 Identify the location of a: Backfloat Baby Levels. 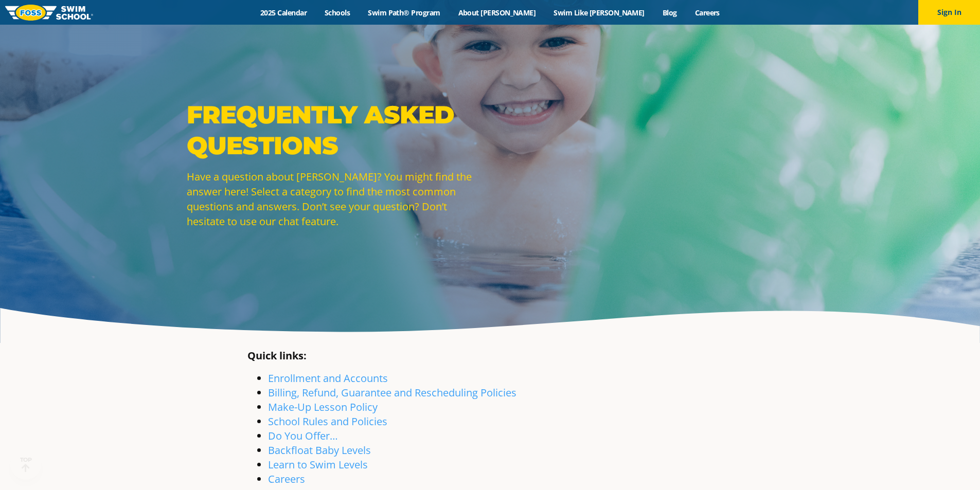
(319, 450).